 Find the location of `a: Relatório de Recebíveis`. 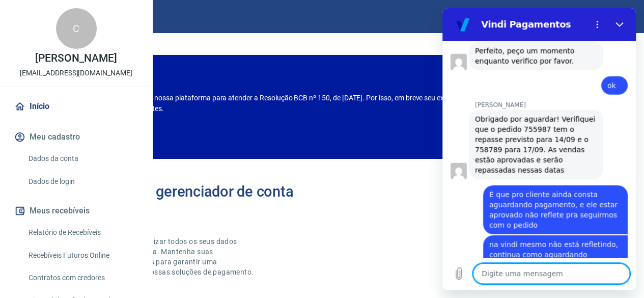

a: Relatório de Recebíveis is located at coordinates (82, 232).